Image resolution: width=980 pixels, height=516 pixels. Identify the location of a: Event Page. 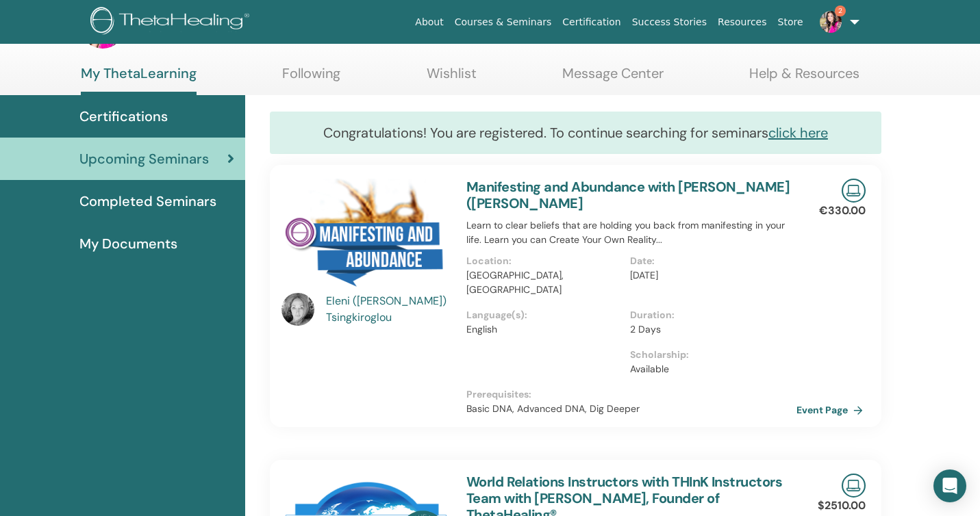
(832, 410).